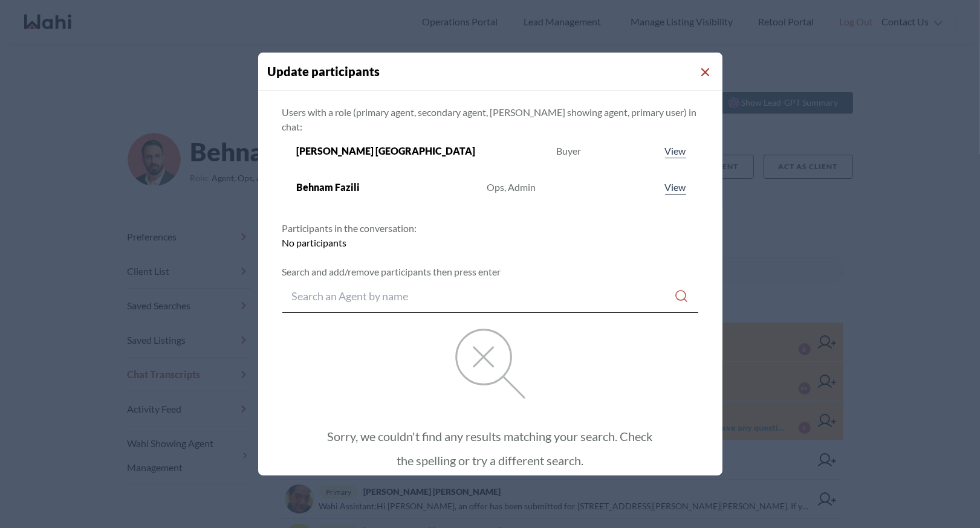  I want to click on input: Search input, so click(483, 297).